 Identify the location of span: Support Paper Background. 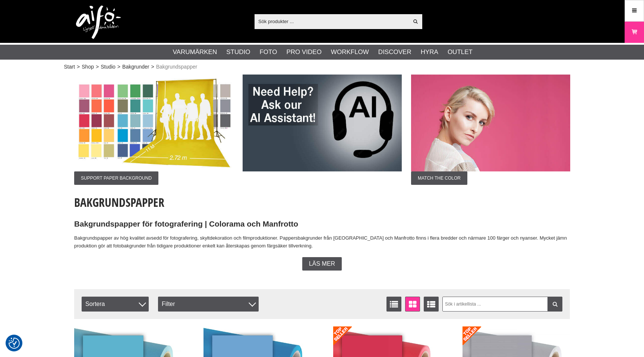
(116, 178).